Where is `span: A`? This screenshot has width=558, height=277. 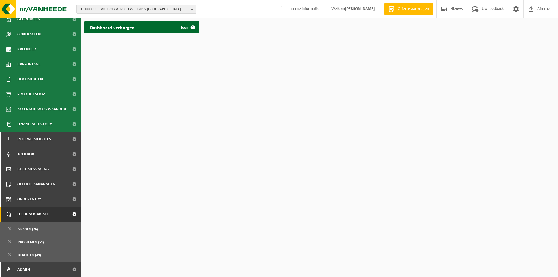 span: A is located at coordinates (9, 270).